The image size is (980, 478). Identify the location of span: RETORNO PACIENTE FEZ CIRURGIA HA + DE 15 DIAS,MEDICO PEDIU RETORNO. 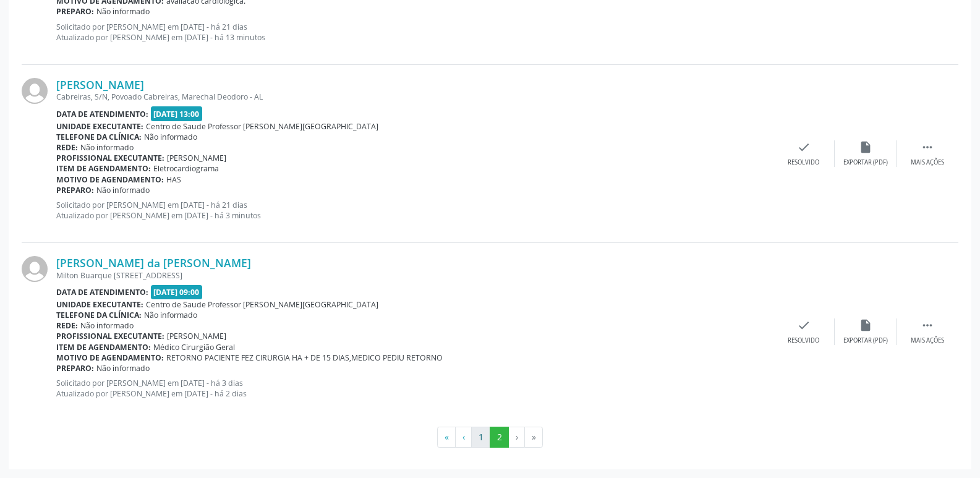
(305, 357).